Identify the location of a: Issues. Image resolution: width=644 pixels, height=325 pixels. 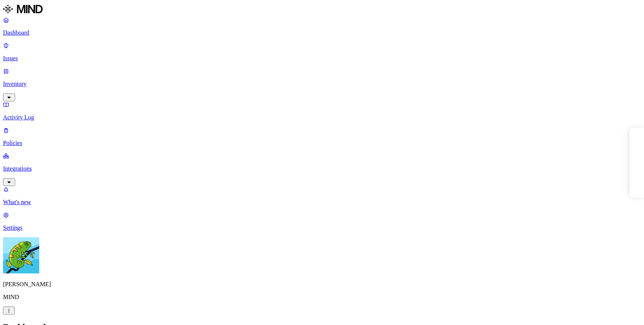
(322, 52).